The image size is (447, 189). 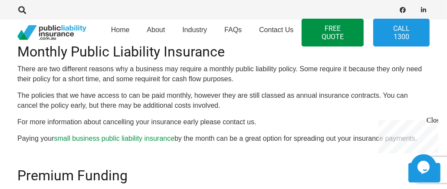 I want to click on span: Industry, so click(x=194, y=29).